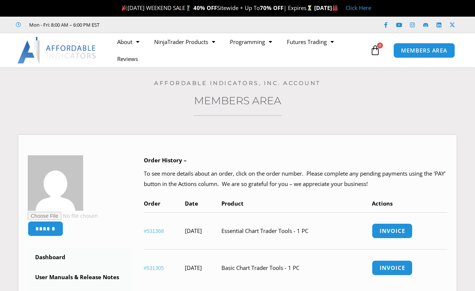 This screenshot has height=291, width=475. Describe the element at coordinates (63, 25) in the screenshot. I see `span: Mon - Fri: 8:00 AM – 6:00 PM EST` at that location.